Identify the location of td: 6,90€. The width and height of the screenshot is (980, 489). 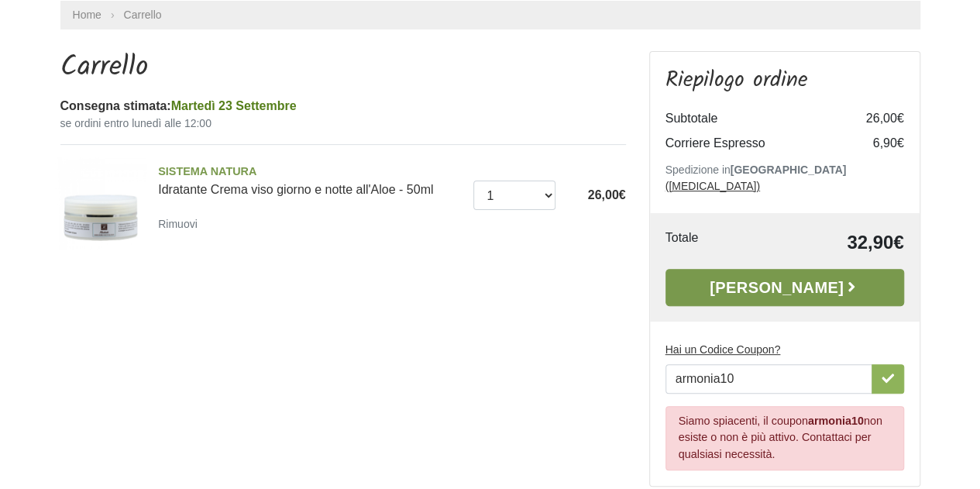
(873, 143).